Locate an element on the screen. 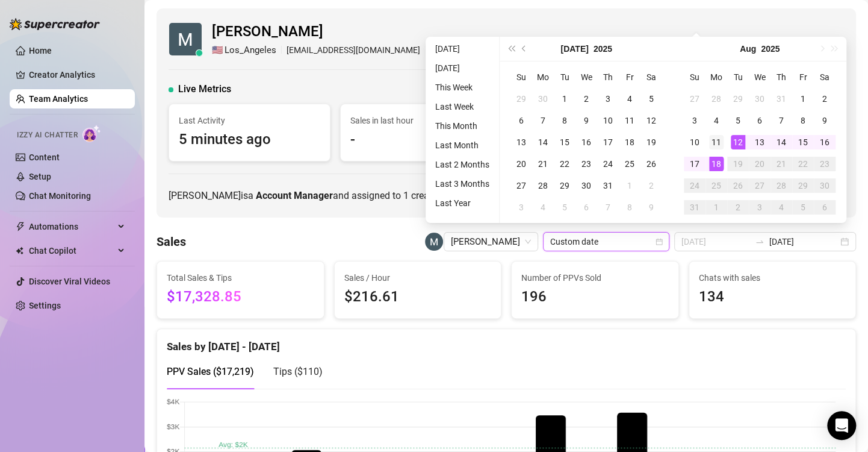 The width and height of the screenshot is (868, 452). div: 9 is located at coordinates (651, 207).